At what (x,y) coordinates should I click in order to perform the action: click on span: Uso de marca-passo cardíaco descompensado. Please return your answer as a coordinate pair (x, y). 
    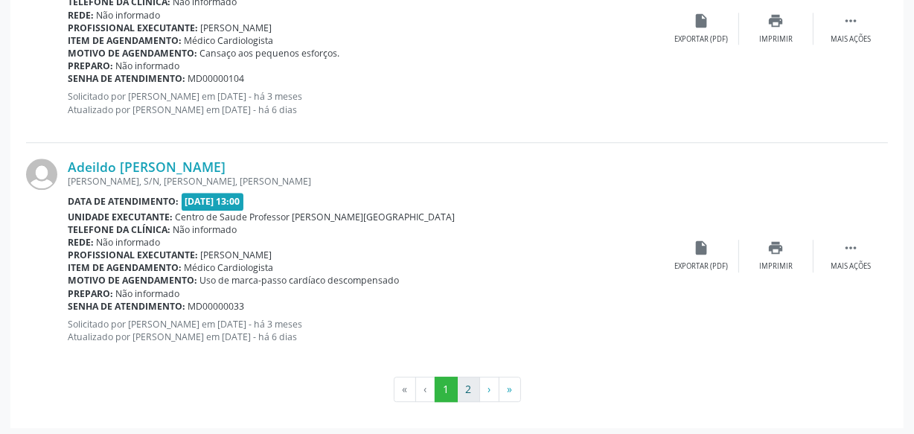
    Looking at the image, I should click on (300, 280).